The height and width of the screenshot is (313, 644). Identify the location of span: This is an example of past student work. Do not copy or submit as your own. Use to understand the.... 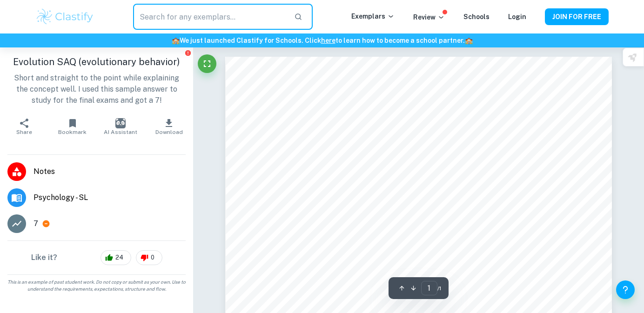
(97, 286).